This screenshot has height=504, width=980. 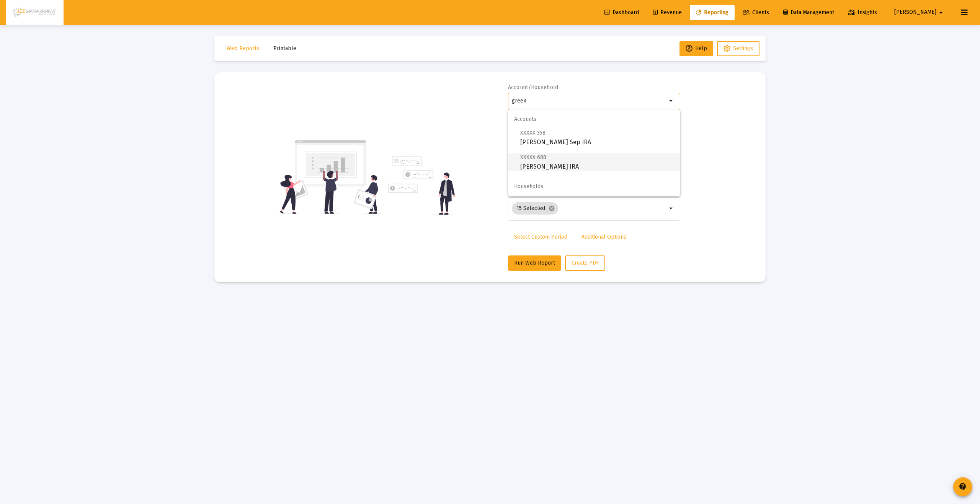 What do you see at coordinates (331, 177) in the screenshot?
I see `img: reporting` at bounding box center [331, 177].